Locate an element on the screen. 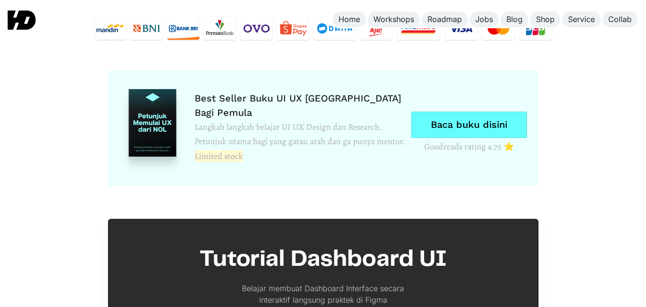 Image resolution: width=646 pixels, height=307 pixels. a: Shop is located at coordinates (545, 19).